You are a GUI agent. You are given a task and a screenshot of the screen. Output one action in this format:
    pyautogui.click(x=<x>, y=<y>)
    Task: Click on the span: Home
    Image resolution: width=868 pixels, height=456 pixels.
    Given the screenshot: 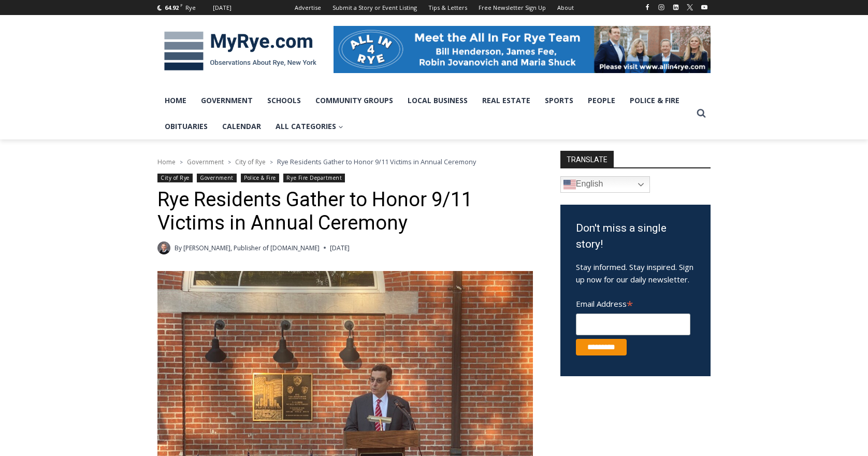 What is the action you would take?
    pyautogui.click(x=166, y=161)
    